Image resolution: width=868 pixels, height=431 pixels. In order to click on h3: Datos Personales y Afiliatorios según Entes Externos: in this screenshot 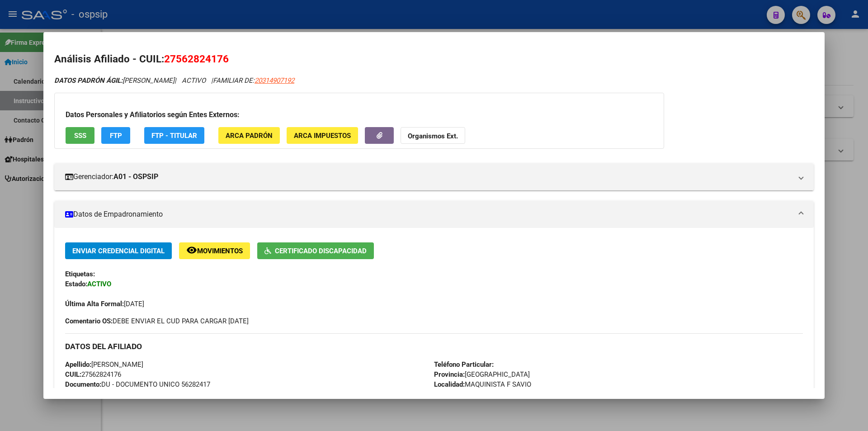, I will do `click(359, 115)`.